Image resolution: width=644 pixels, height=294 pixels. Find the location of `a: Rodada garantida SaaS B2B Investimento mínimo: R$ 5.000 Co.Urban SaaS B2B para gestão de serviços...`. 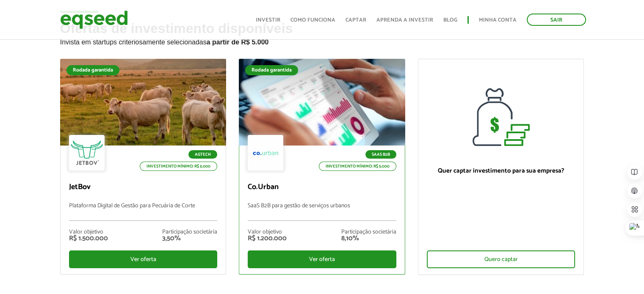

a: Rodada garantida SaaS B2B Investimento mínimo: R$ 5.000 Co.Urban SaaS B2B para gestão de serviços... is located at coordinates (322, 167).